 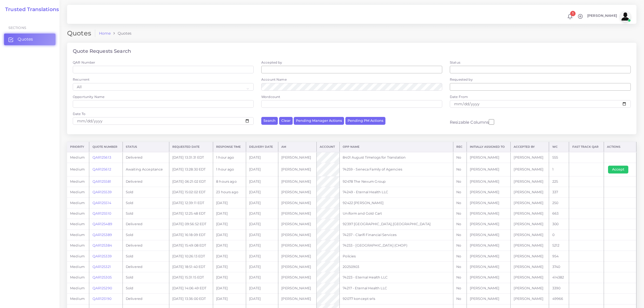 What do you see at coordinates (625, 16) in the screenshot?
I see `img: avatar` at bounding box center [625, 16].